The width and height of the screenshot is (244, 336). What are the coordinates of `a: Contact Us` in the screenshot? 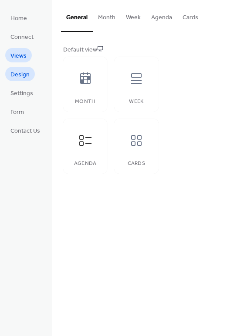 It's located at (25, 130).